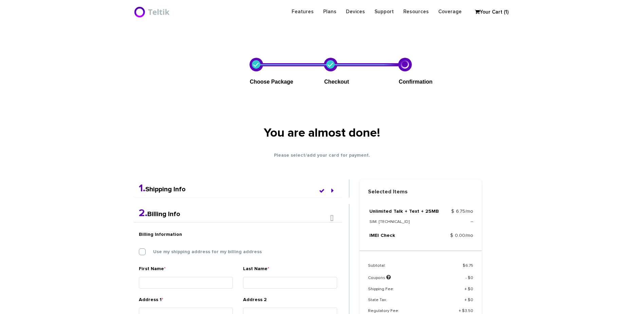 This screenshot has height=314, width=644. What do you see at coordinates (152, 270) in the screenshot?
I see `label: First Name` at bounding box center [152, 270].